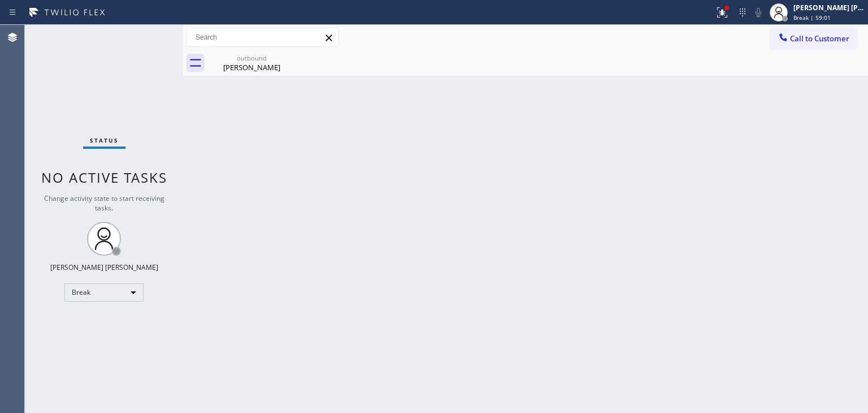  I want to click on span: Break | 59:01, so click(812, 18).